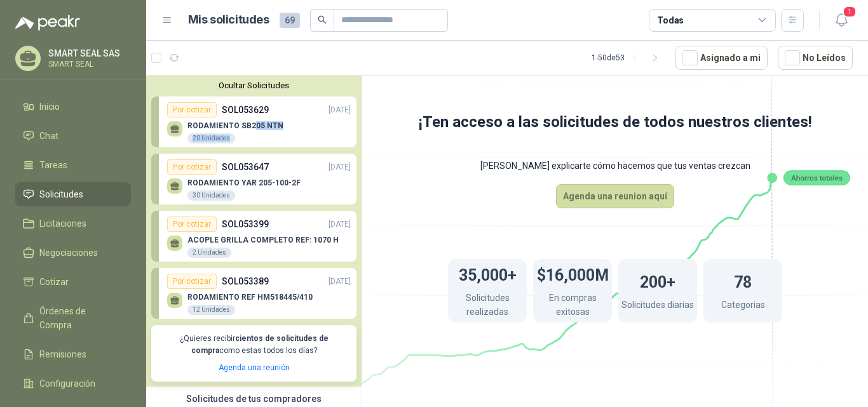 The height and width of the screenshot is (407, 868). I want to click on a: Solicitudes, so click(73, 194).